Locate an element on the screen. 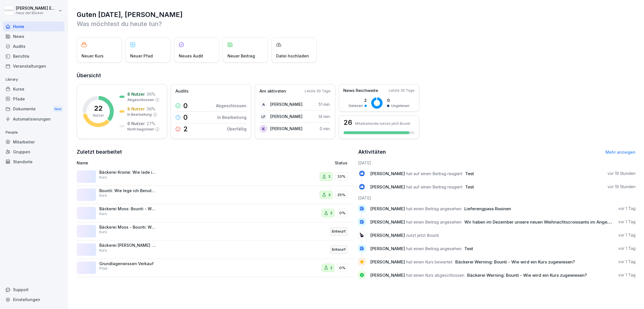 Image resolution: width=644 pixels, height=309 pixels. p: Bäckerei Krome: Wie lade ich mir die Bounti App herunter? is located at coordinates (128, 172).